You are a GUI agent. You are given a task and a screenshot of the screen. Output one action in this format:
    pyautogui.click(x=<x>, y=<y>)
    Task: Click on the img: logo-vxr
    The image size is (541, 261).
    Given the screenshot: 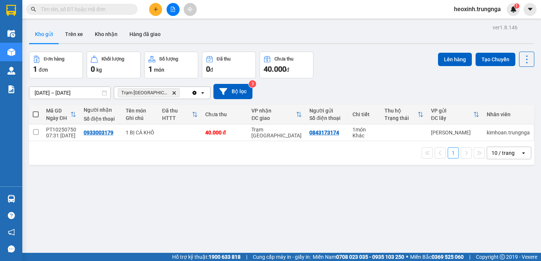 What is the action you would take?
    pyautogui.click(x=11, y=10)
    